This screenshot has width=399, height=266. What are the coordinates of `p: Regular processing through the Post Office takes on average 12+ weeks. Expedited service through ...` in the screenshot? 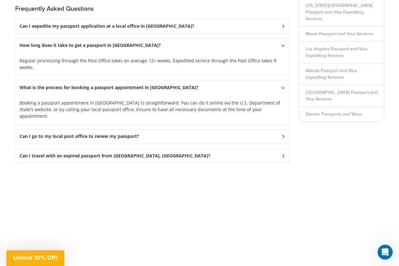 It's located at (152, 64).